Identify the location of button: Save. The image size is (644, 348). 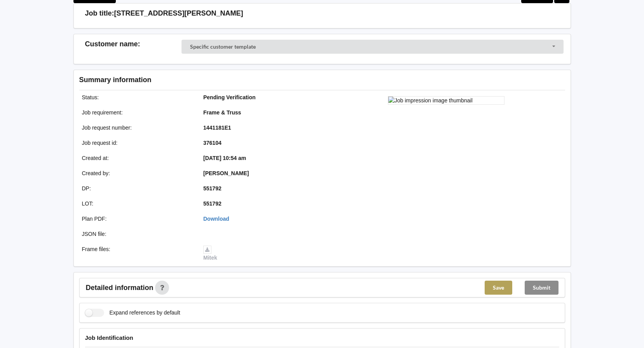
(498, 287).